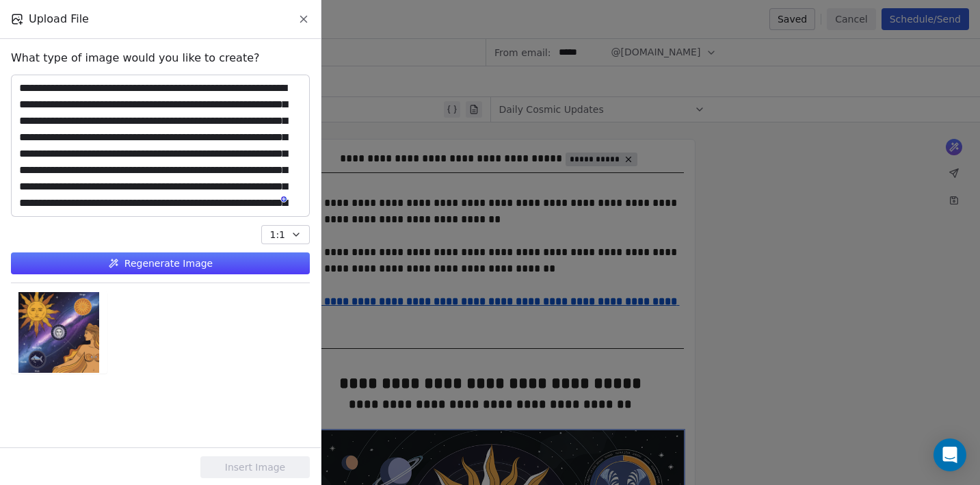  Describe the element at coordinates (255, 467) in the screenshot. I see `button: Insert Image` at that location.